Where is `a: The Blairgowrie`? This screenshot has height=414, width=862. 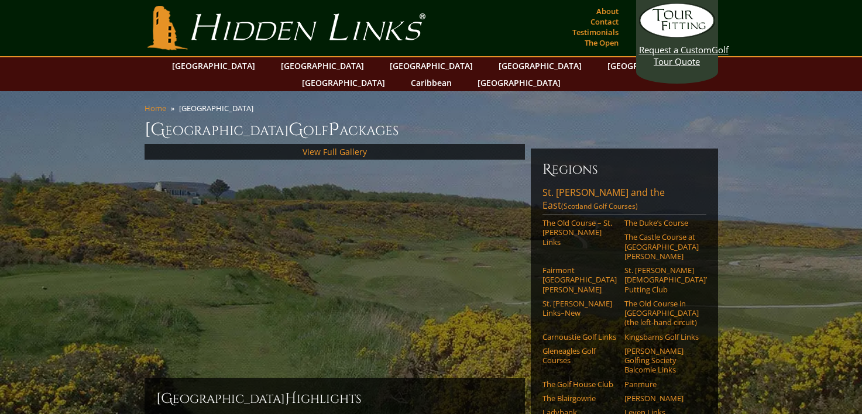 a: The Blairgowrie is located at coordinates (579, 398).